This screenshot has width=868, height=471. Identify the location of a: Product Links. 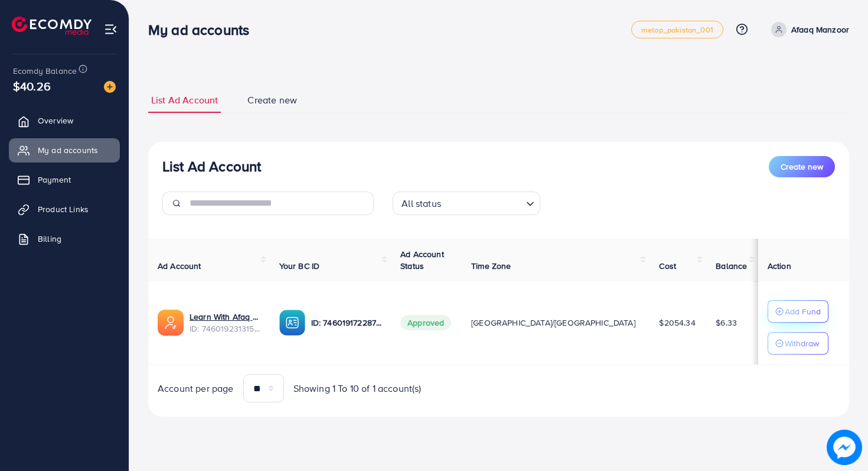
(64, 209).